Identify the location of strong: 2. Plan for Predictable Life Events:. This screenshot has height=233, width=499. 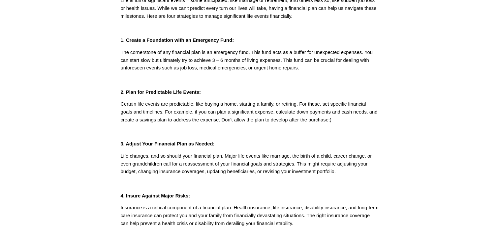
(160, 92).